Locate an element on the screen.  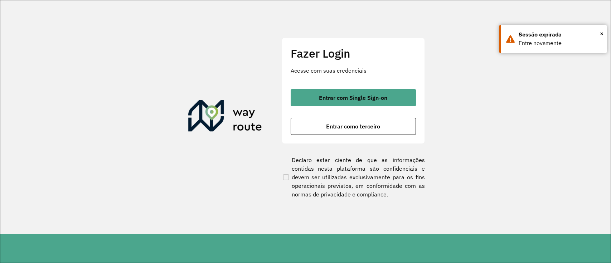
img: Roteirizador AmbevTech is located at coordinates (225, 117).